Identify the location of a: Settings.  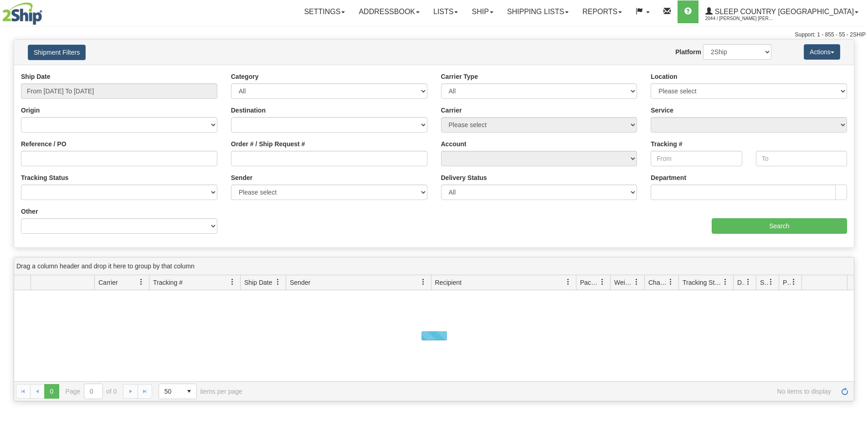
(324, 12).